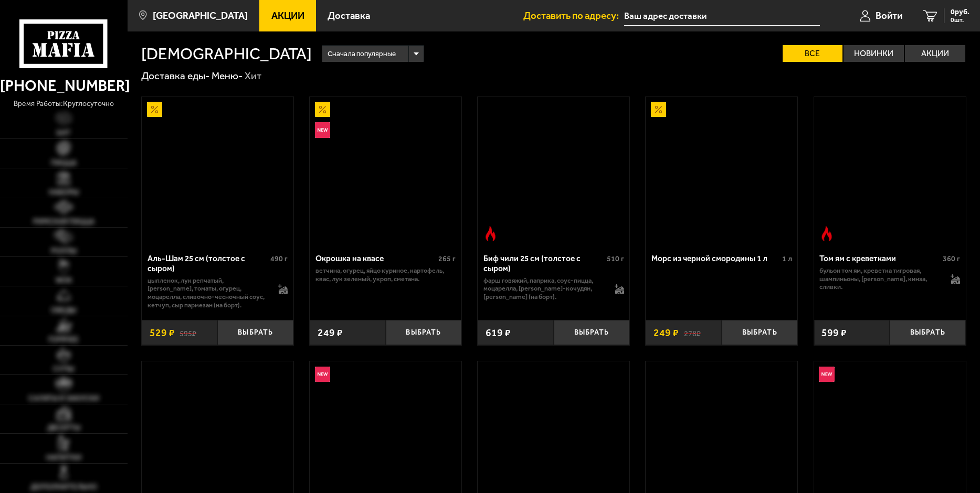  Describe the element at coordinates (63, 458) in the screenshot. I see `span: Напитки` at that location.